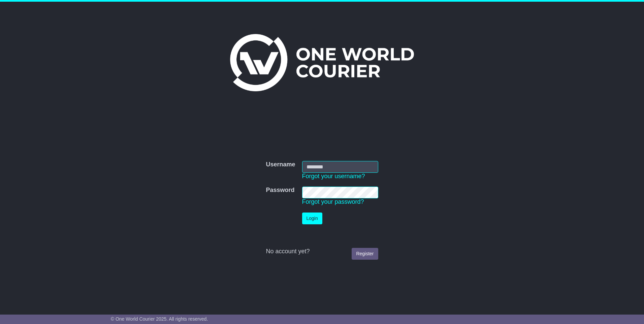  I want to click on label: Password, so click(280, 190).